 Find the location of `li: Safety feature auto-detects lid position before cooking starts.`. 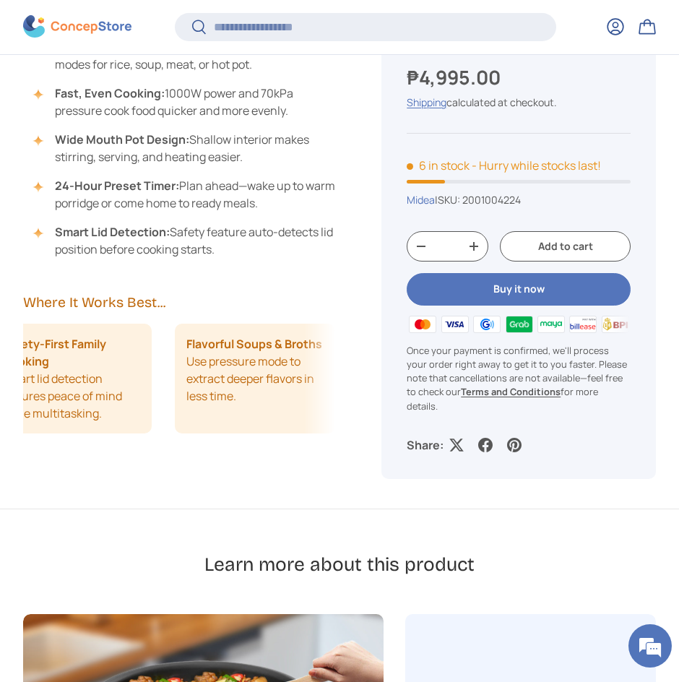

li: Safety feature auto-detects lid position before cooking starts. is located at coordinates (186, 241).